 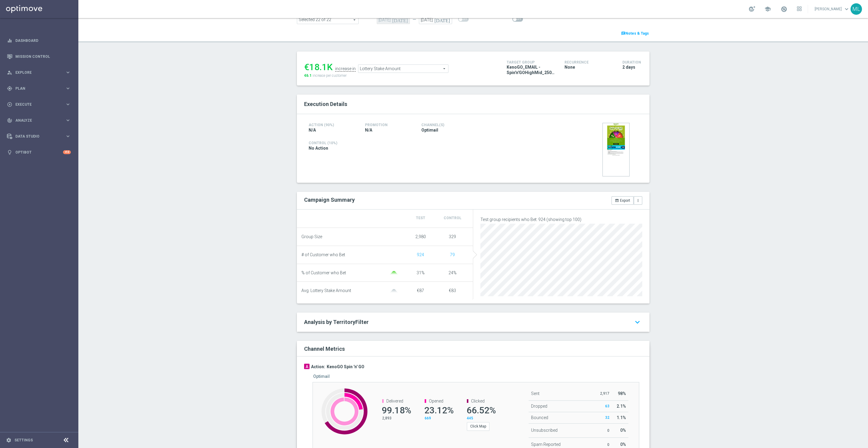 What do you see at coordinates (325, 348) in the screenshot?
I see `h2: Channel Metrics` at bounding box center [325, 348].